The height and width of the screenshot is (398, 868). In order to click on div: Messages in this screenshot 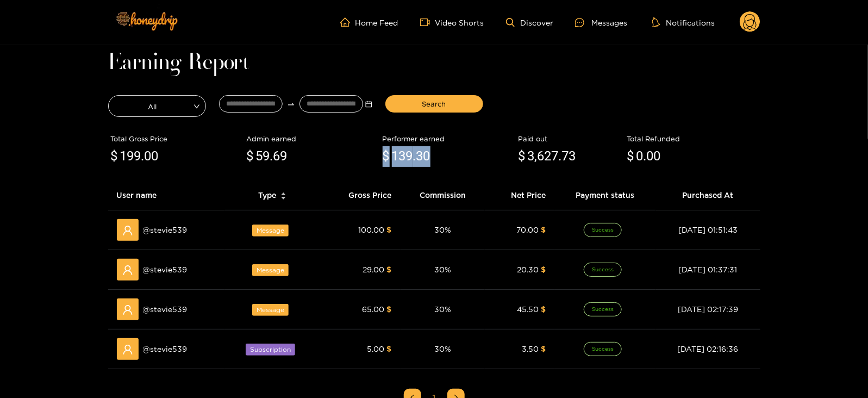, I will do `click(601, 22)`.